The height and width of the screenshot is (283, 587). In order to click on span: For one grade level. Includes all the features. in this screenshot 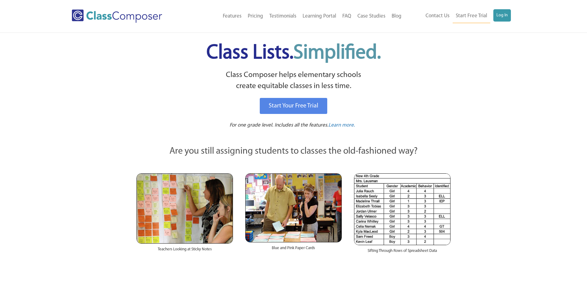, I will do `click(279, 125)`.